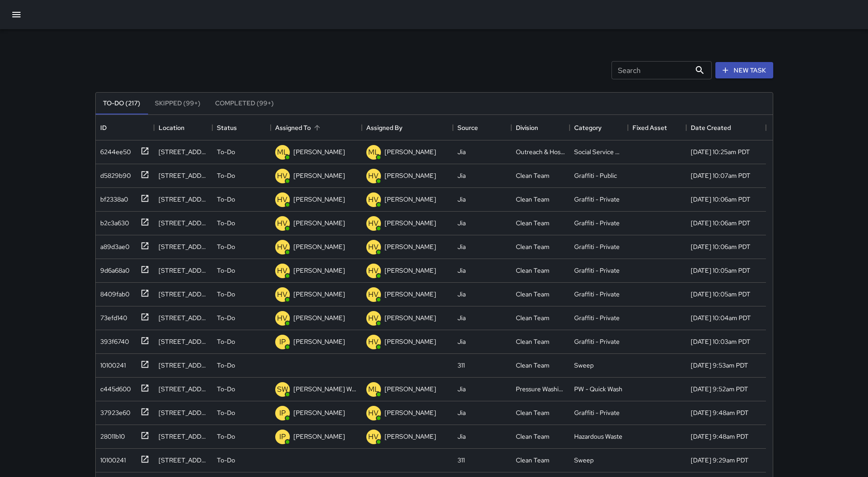 The image size is (868, 477). Describe the element at coordinates (183, 152) in the screenshot. I see `div: 474 Natoma Street` at that location.